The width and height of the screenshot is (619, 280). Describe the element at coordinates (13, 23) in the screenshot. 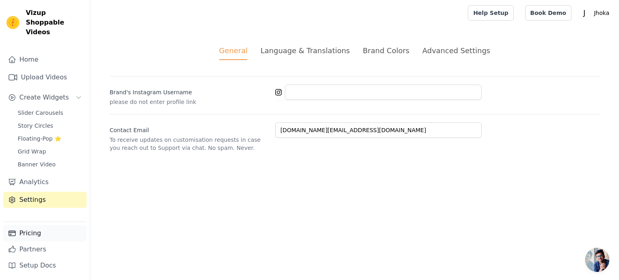

I see `img: Vizup` at that location.